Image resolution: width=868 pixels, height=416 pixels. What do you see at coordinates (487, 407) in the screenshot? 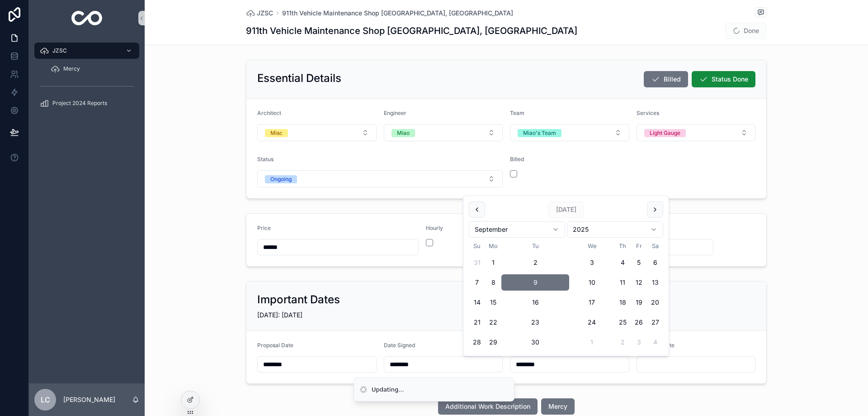
I see `button: Additional Work Description` at bounding box center [487, 407].